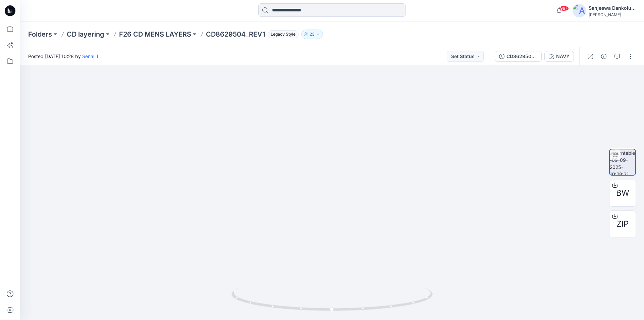  Describe the element at coordinates (85, 34) in the screenshot. I see `p: CD layering` at that location.